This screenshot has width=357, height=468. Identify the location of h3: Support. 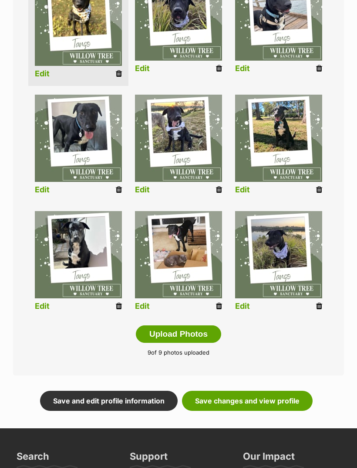
(149, 459).